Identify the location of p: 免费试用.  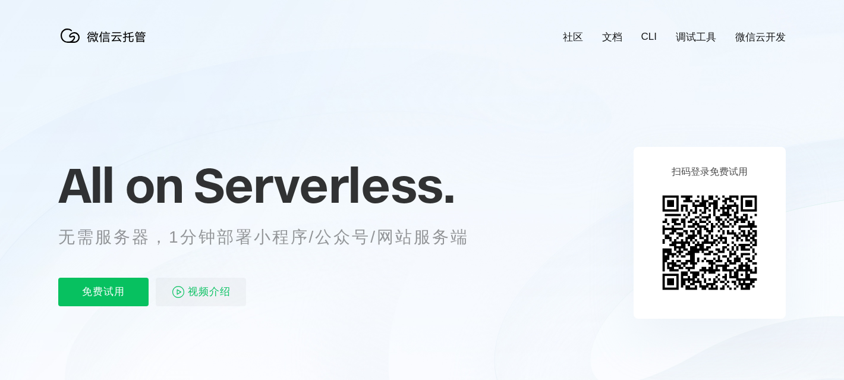
(103, 292).